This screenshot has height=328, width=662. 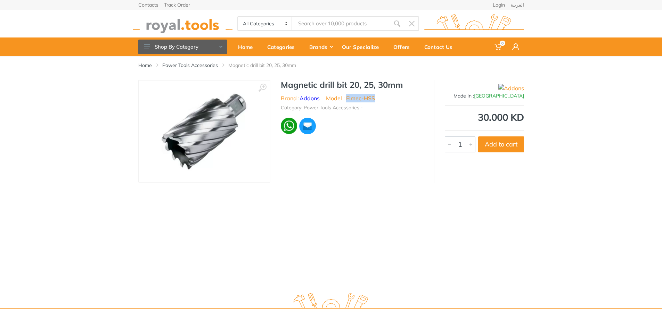 I want to click on input: Site search, so click(x=341, y=24).